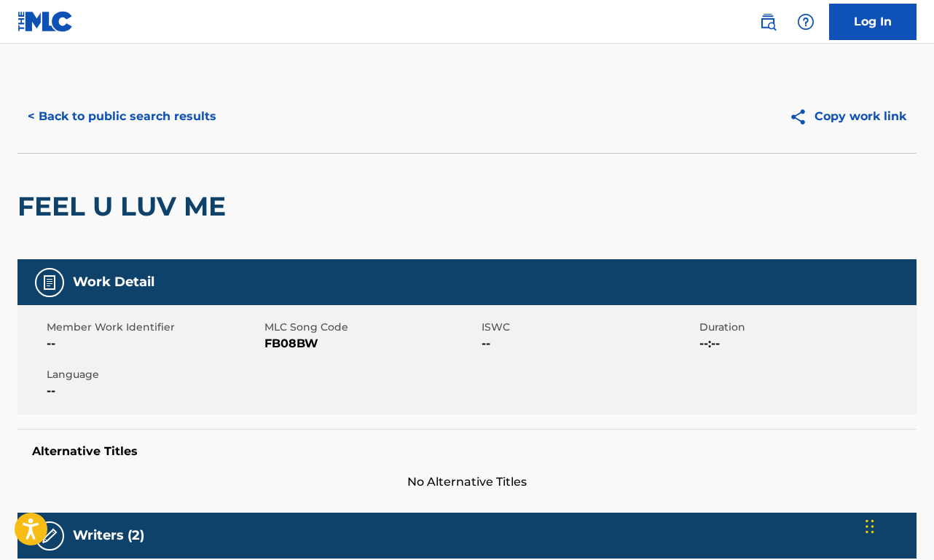  I want to click on img: Work Detail, so click(50, 283).